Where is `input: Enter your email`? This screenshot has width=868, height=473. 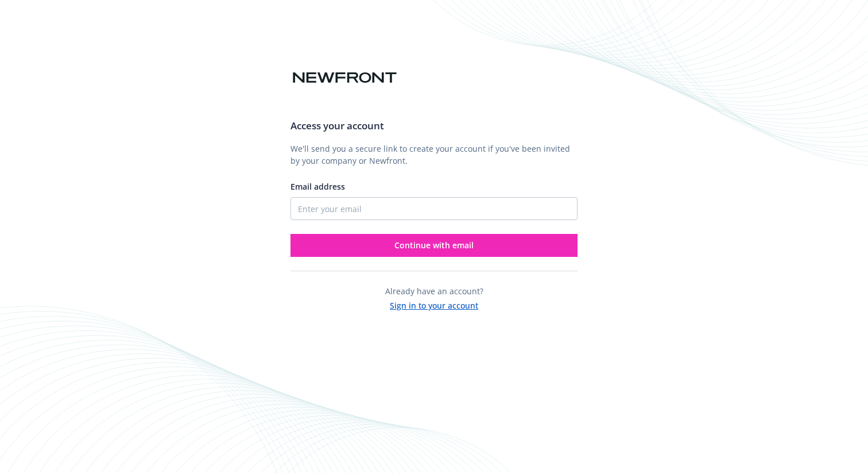 input: Enter your email is located at coordinates (434, 208).